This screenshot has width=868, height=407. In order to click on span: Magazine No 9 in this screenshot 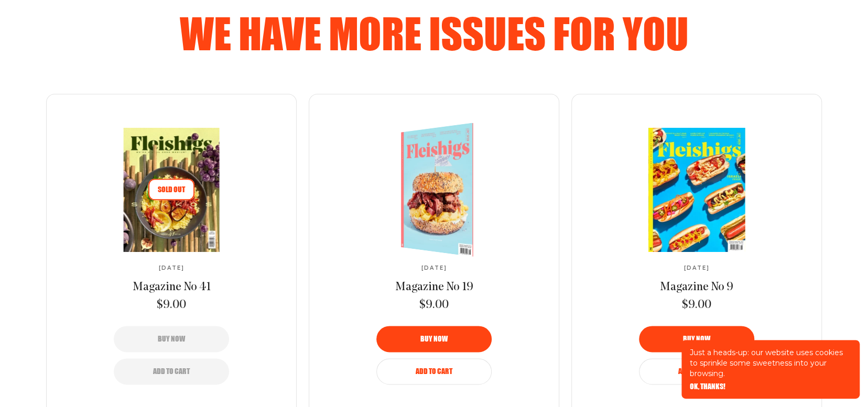, I will do `click(697, 287)`.